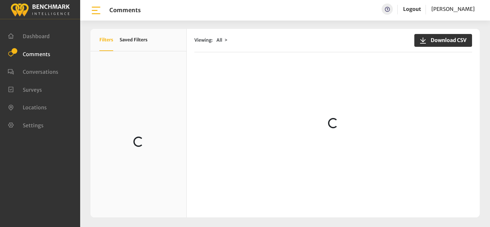  Describe the element at coordinates (96, 10) in the screenshot. I see `img: bar` at that location.